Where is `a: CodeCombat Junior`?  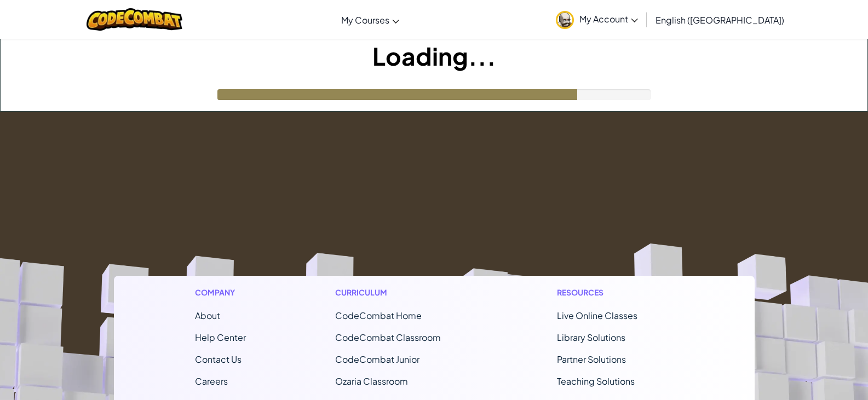
a: CodeCombat Junior is located at coordinates (377, 359).